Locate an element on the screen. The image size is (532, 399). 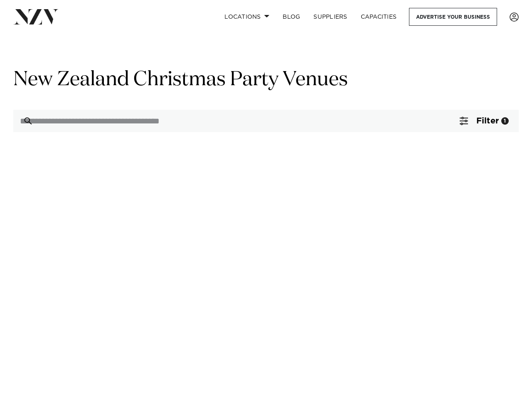
a: BLOG is located at coordinates (291, 17).